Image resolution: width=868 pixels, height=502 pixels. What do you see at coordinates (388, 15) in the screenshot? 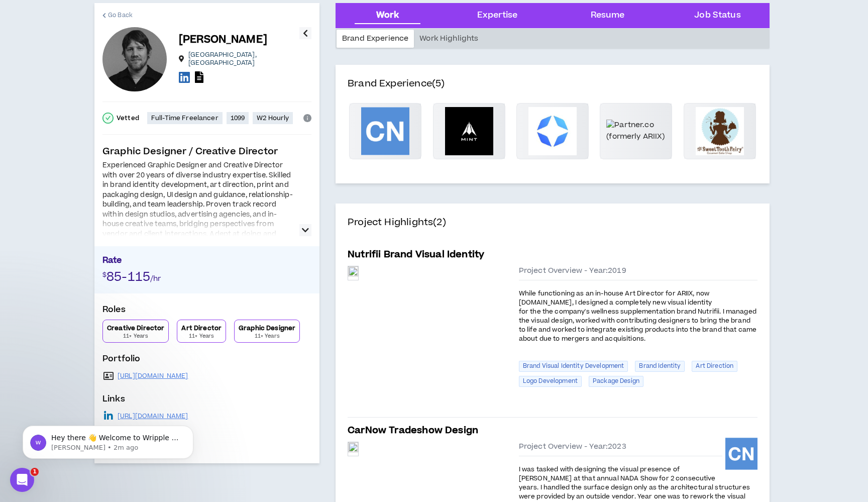
I see `div: Work` at bounding box center [388, 15].